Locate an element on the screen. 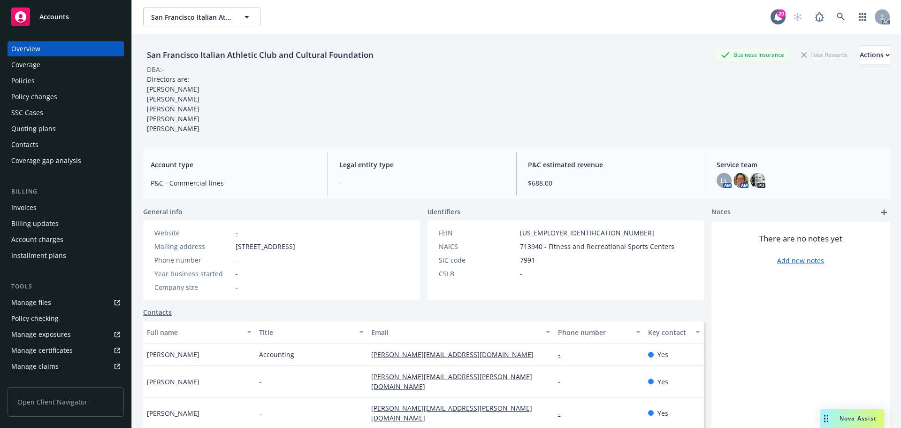  button: Key contact is located at coordinates (674, 332).